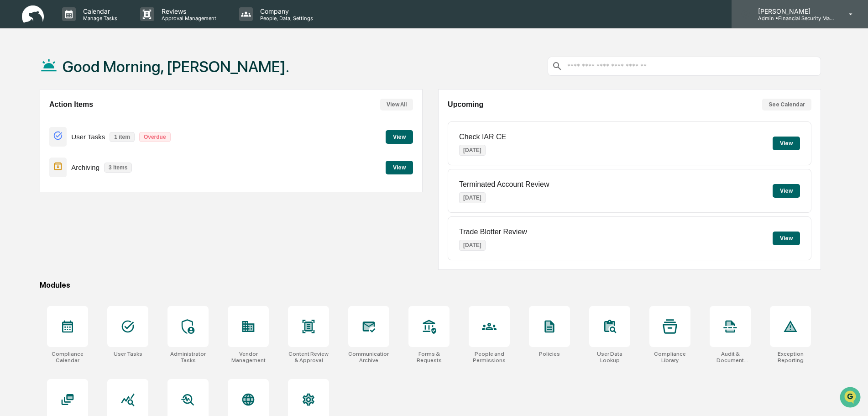 The width and height of the screenshot is (868, 416). I want to click on div: Content Review & Approval, so click(309, 358).